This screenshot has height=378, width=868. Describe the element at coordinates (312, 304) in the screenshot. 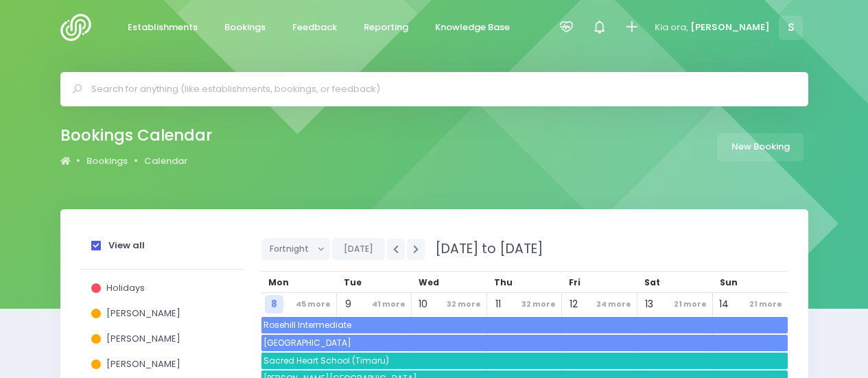

I see `span: 45 more` at that location.